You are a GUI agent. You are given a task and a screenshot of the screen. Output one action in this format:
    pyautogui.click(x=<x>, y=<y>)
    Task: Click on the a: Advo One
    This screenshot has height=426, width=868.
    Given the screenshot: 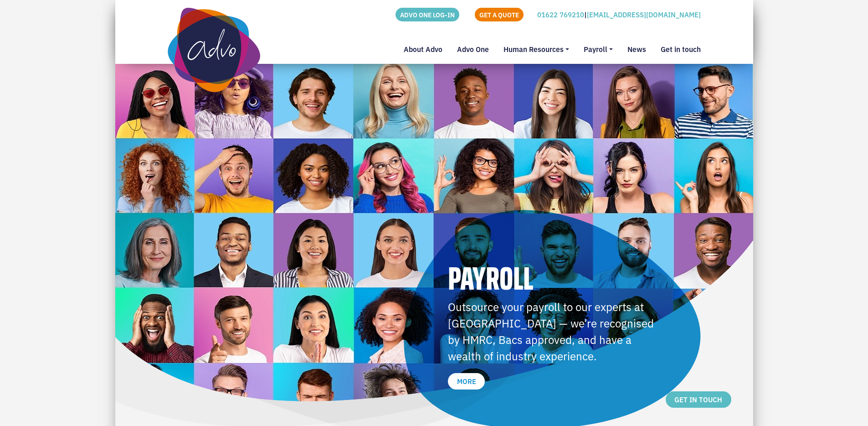 What is the action you would take?
    pyautogui.click(x=473, y=52)
    